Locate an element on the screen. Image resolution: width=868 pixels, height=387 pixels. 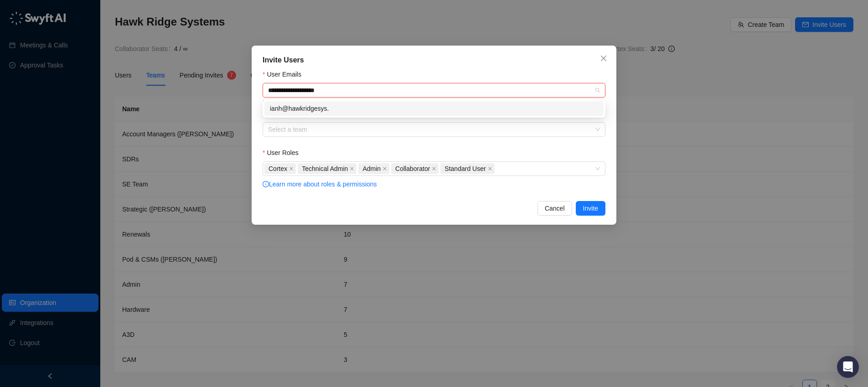
input: User Emails is located at coordinates (299, 90).